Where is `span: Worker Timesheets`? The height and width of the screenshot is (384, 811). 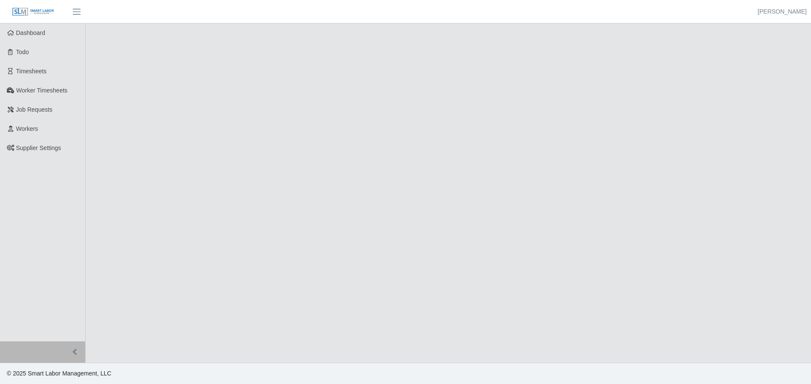
span: Worker Timesheets is located at coordinates (42, 90).